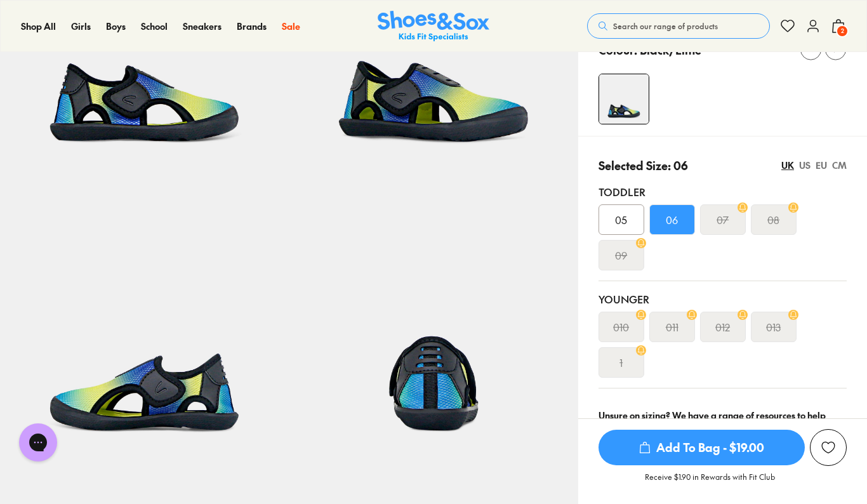 This screenshot has width=867, height=504. What do you see at coordinates (202, 26) in the screenshot?
I see `a: Sneakers` at bounding box center [202, 26].